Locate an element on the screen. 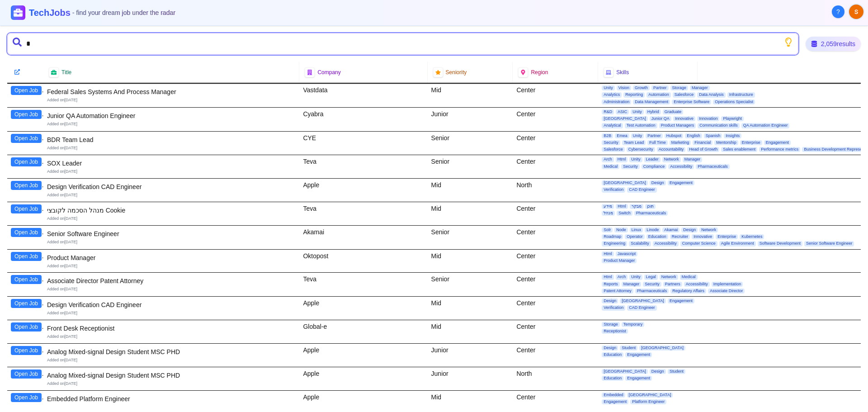  h1: TechJobs is located at coordinates (102, 13).